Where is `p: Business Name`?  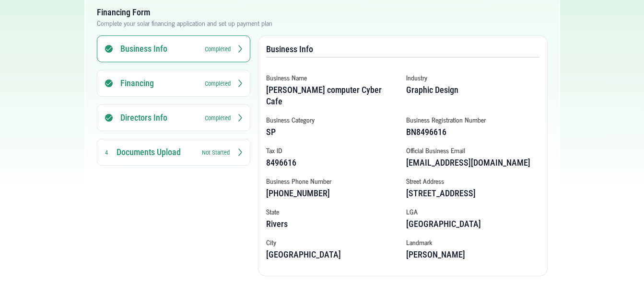
p: Business Name is located at coordinates (332, 78).